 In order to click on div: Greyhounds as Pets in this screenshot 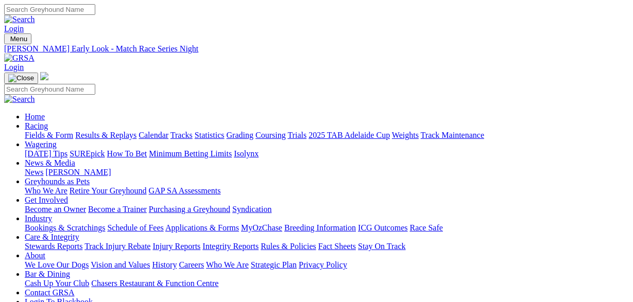, I will do `click(327, 191)`.